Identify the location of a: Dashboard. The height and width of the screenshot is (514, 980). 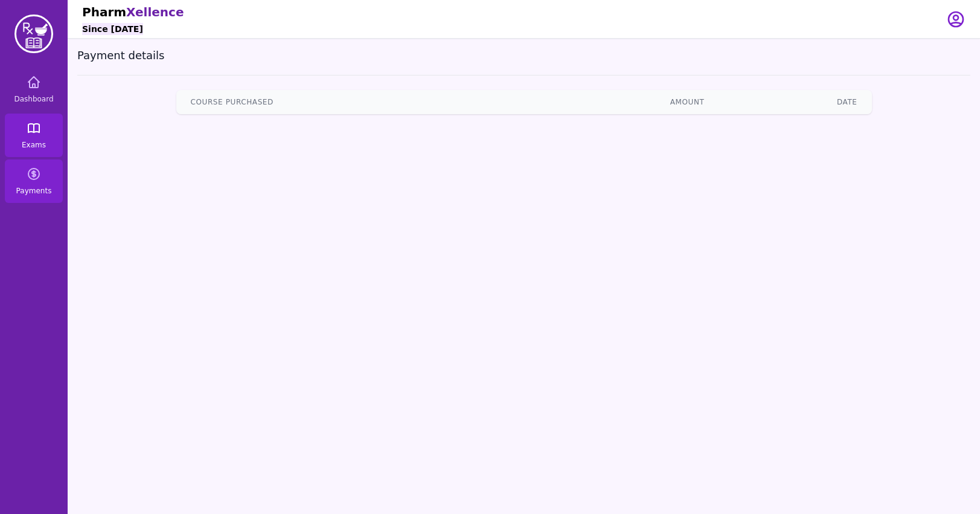
(34, 89).